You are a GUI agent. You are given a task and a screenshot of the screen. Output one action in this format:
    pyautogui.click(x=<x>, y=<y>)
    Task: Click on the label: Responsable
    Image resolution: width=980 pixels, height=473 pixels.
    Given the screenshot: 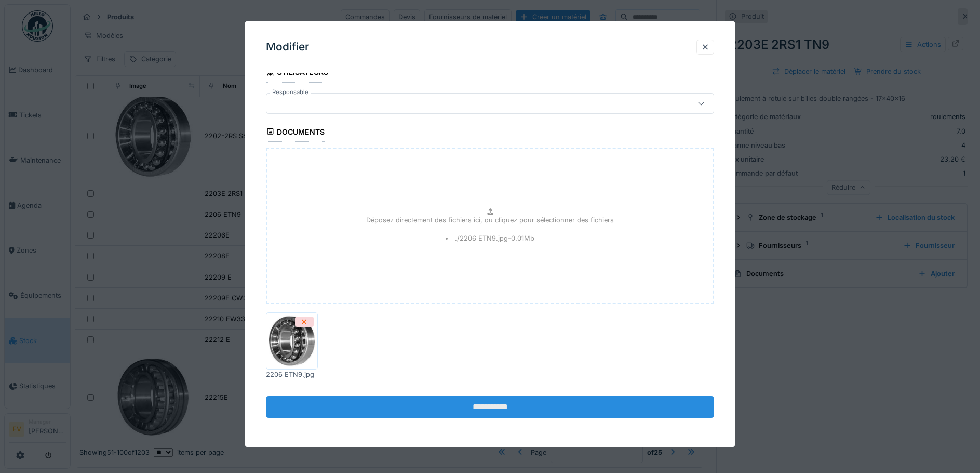 What is the action you would take?
    pyautogui.click(x=290, y=92)
    